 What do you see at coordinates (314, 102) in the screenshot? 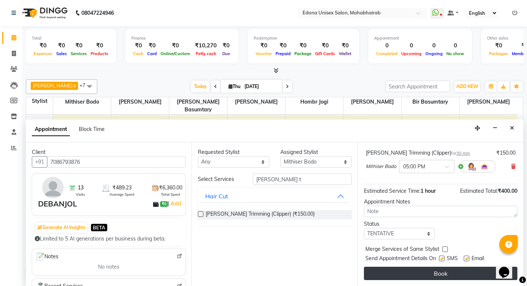
I see `span: Hombr Jogi` at bounding box center [314, 102].